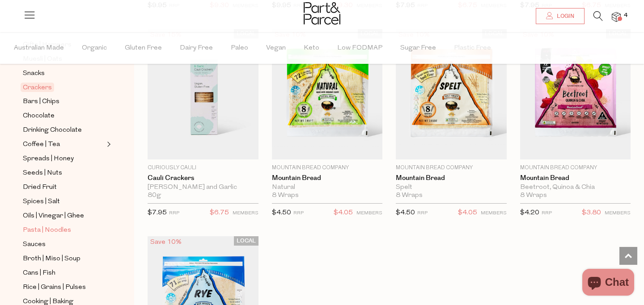  I want to click on a: Chocolate, so click(64, 116).